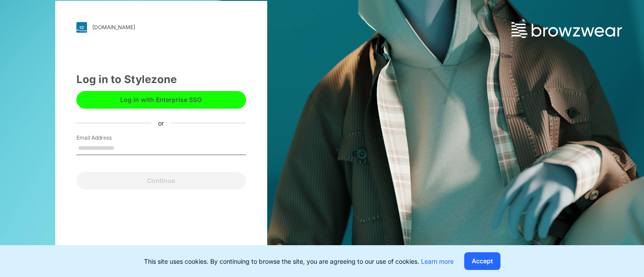 The height and width of the screenshot is (277, 644). What do you see at coordinates (567, 30) in the screenshot?
I see `img: browzwear-logo.73288ffb.svg` at bounding box center [567, 30].